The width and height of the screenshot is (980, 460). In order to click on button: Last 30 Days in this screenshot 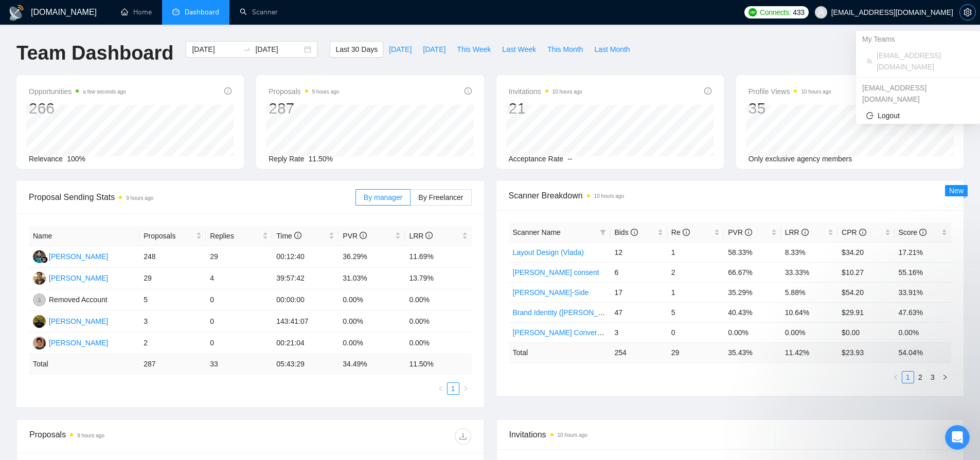, I will do `click(357, 50)`.